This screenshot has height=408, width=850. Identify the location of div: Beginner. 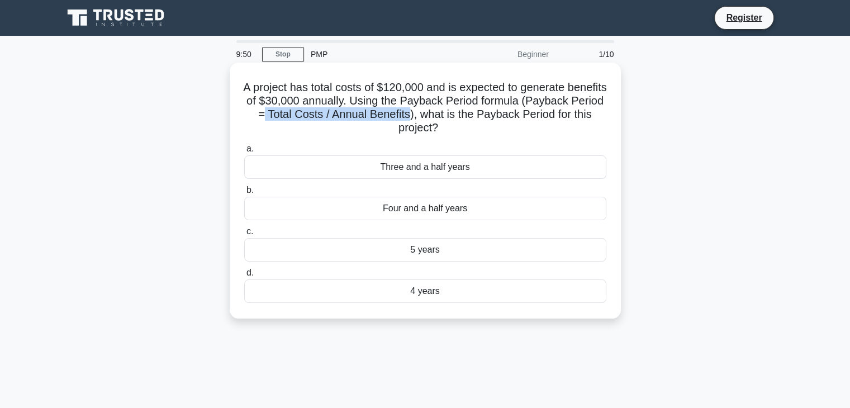
(506, 54).